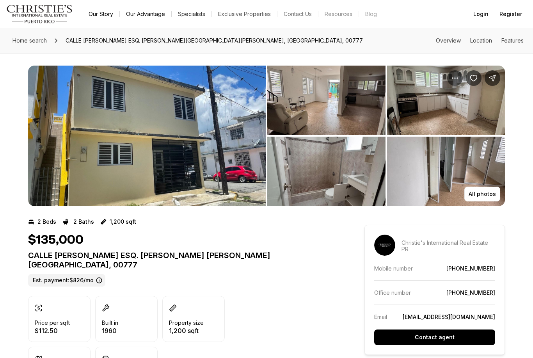 The width and height of the screenshot is (533, 358). I want to click on a: Skip to: Features, so click(512, 40).